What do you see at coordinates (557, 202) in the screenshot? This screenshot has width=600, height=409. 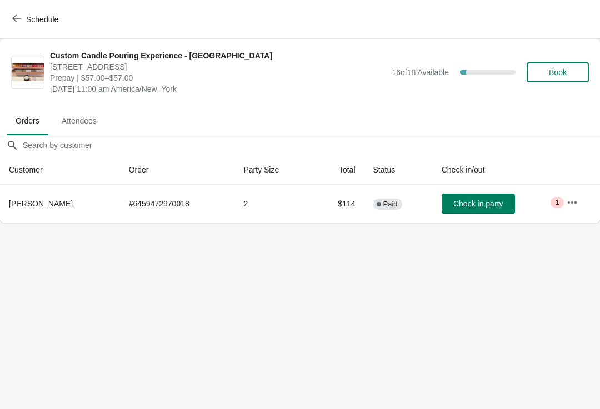 I see `span: 1` at bounding box center [557, 202].